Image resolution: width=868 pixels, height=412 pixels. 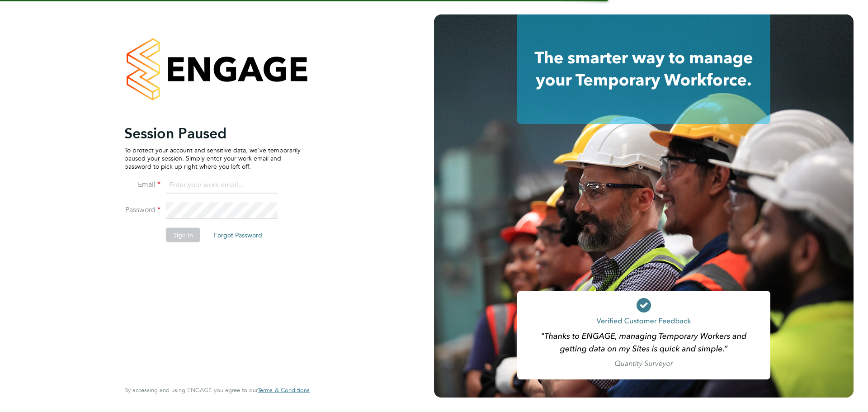 What do you see at coordinates (142, 184) in the screenshot?
I see `label: Email` at bounding box center [142, 184].